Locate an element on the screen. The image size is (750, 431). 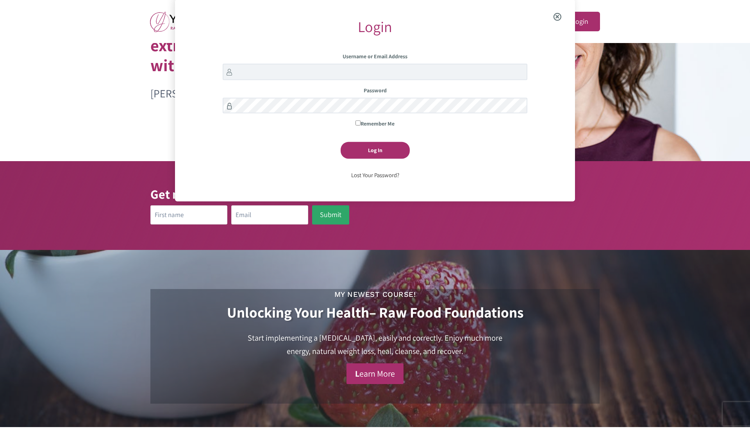
h3: Get my 3-day raw meal plan and recipes free – join my newsletter is located at coordinates (375, 194).